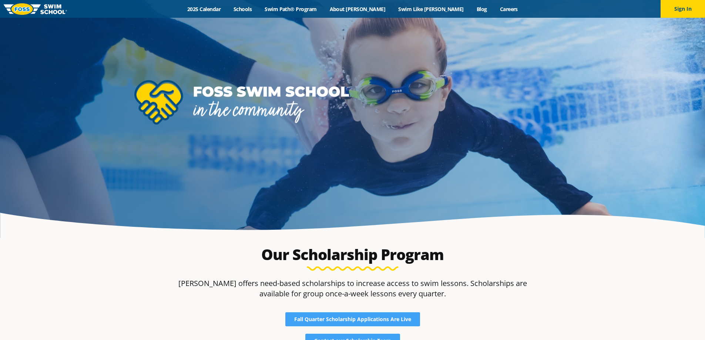  Describe the element at coordinates (353, 319) in the screenshot. I see `a: Fall Quarter Scholarship Applications Are Live` at that location.